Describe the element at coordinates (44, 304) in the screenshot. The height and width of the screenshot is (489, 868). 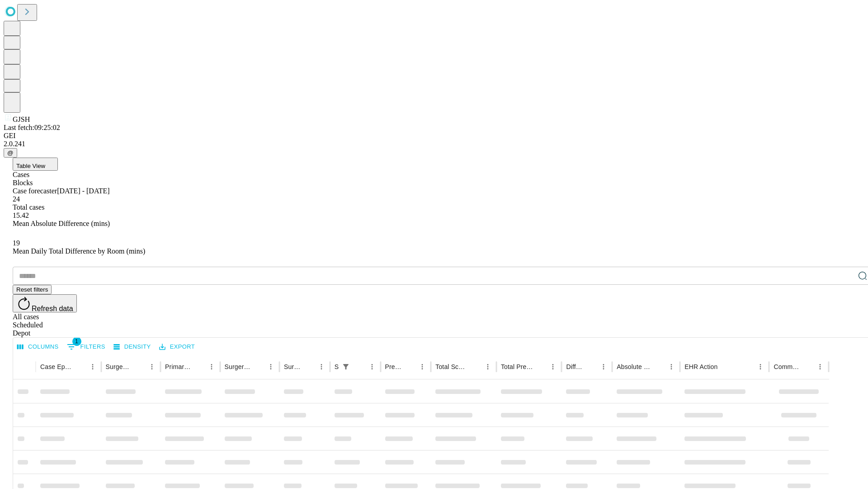
I see `button: Refresh data` at that location.